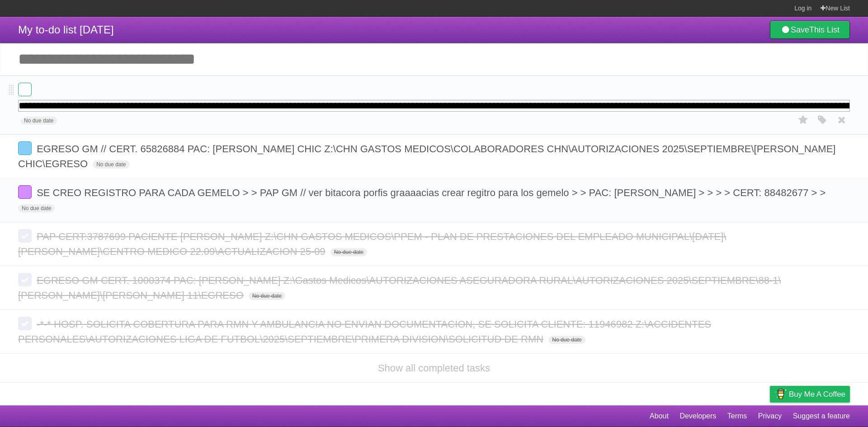  What do you see at coordinates (364, 331) in the screenshot?
I see `span: -*-* HOSP. SOLICITA COBERTURA PARA RMN Y AMBULANCIA NO ENVIAN DOCUMENTACION, SE SOLICITA CLIENTE:...` at bounding box center [364, 331].